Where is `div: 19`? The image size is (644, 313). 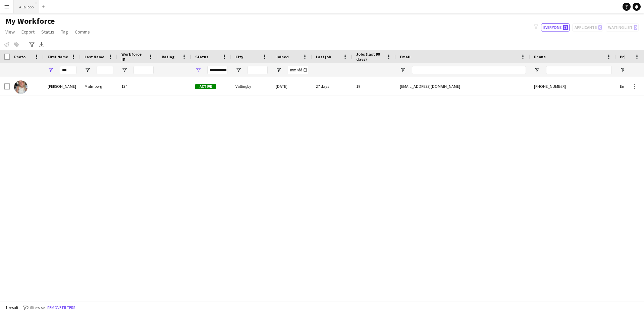
div: 19 is located at coordinates (374, 86).